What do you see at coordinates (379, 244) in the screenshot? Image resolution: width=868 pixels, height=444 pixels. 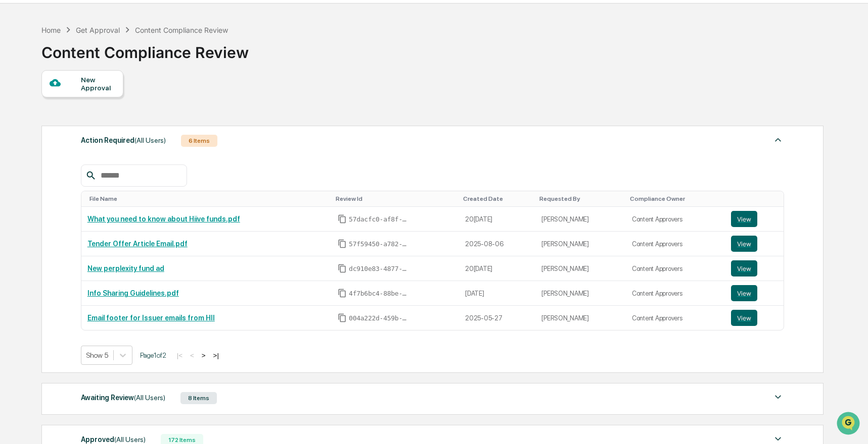 I see `span: 57f59450-a782-4865-ac16-a45fae92c464` at bounding box center [379, 244].